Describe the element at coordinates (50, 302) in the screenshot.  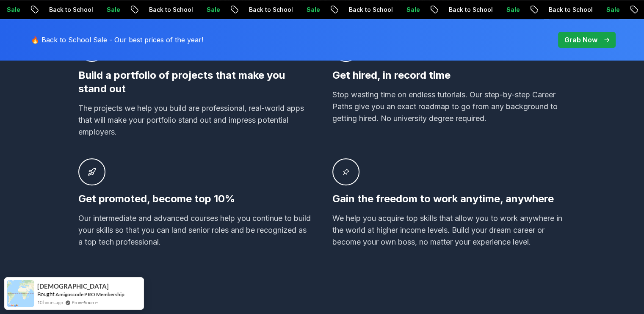
I see `span: 10 hours ago` at that location.